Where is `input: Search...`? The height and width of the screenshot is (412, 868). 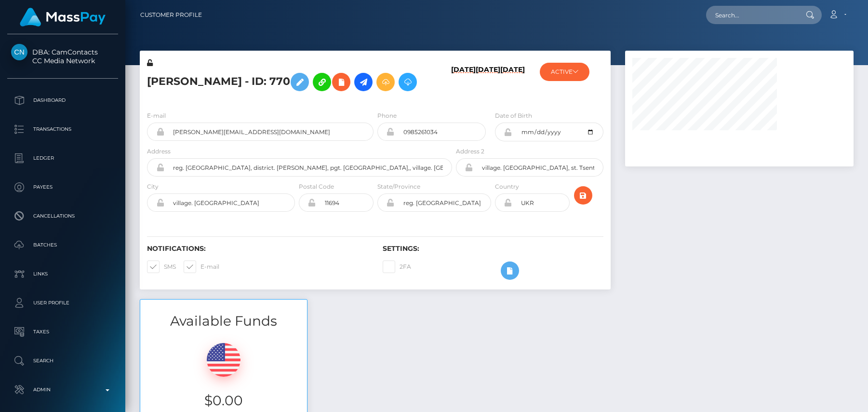
input: Search... is located at coordinates (751, 15).